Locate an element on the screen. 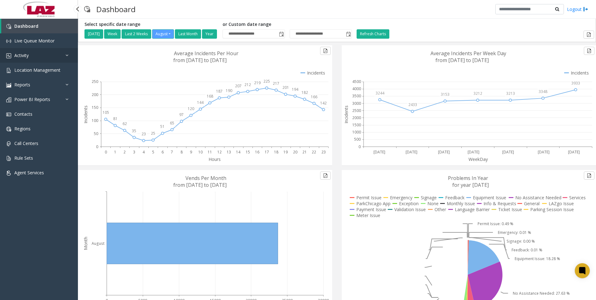  text: 62 is located at coordinates (125, 123).